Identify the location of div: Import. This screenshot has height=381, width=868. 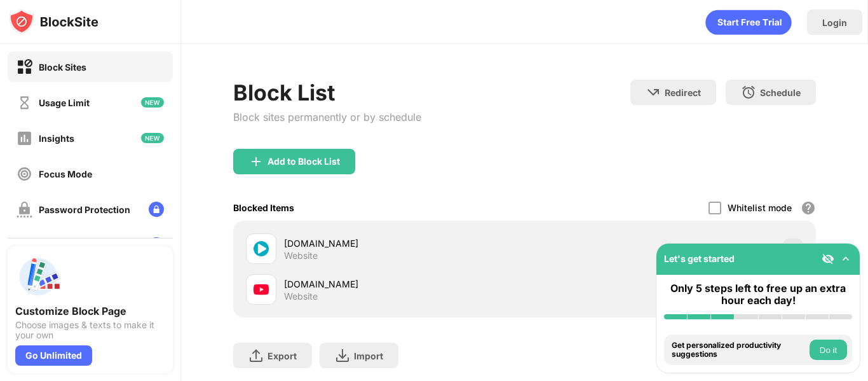
(369, 356).